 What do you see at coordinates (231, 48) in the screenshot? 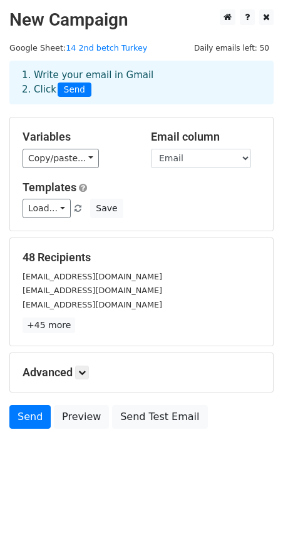
I see `a: Daily emails left: 50` at bounding box center [231, 48].